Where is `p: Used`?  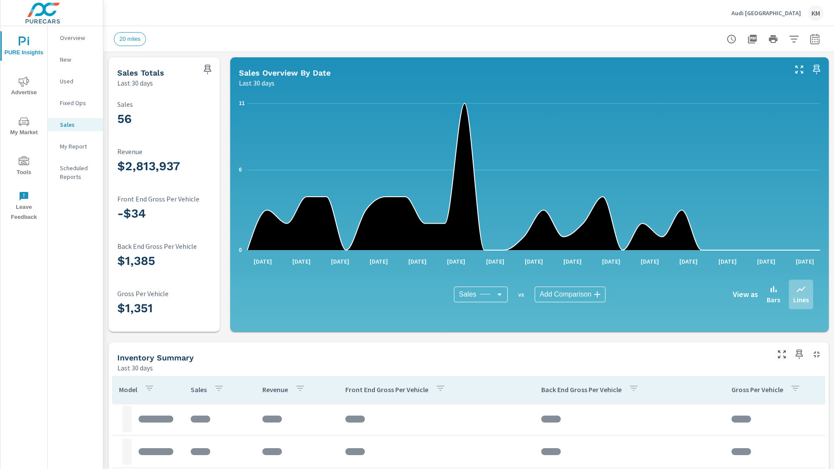 p: Used is located at coordinates (78, 81).